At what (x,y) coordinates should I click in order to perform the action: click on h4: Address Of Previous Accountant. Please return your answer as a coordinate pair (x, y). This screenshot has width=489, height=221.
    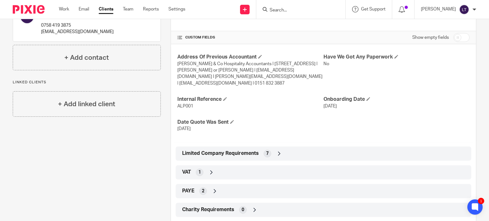
    Looking at the image, I should click on (250, 57).